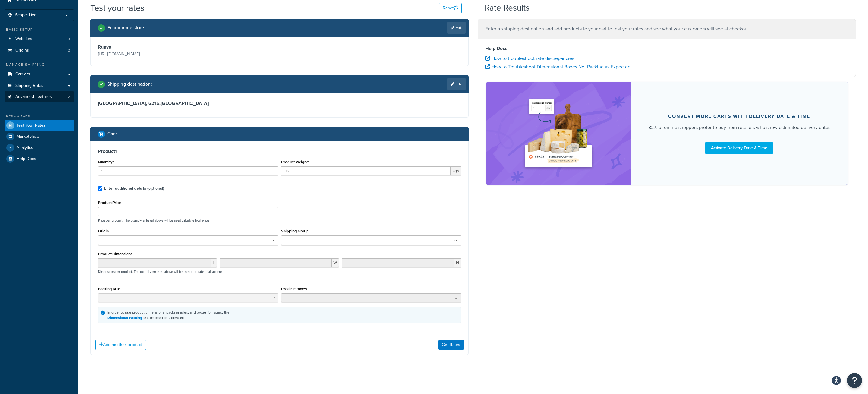  Describe the element at coordinates (335, 263) in the screenshot. I see `span: W` at that location.